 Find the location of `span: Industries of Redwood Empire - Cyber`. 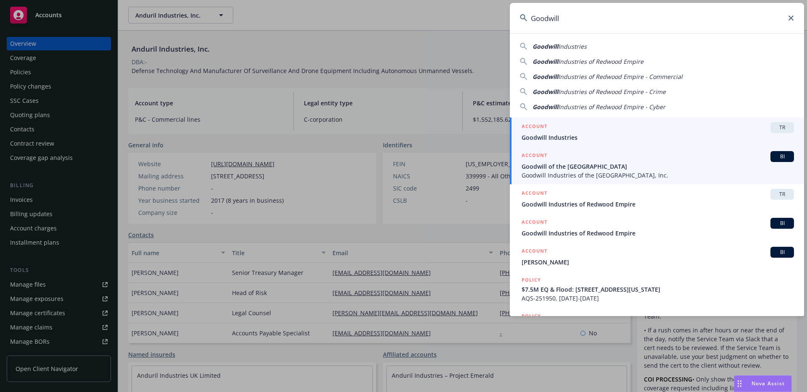

span: Industries of Redwood Empire - Cyber is located at coordinates (611, 107).